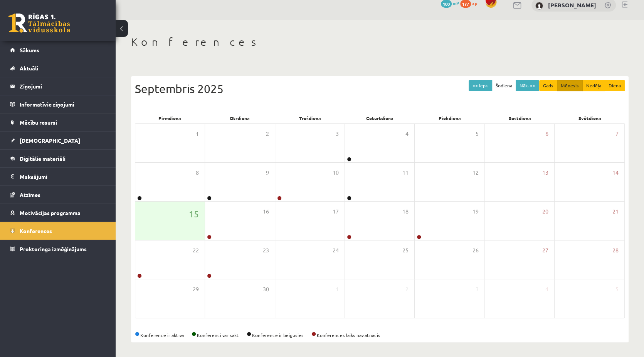 The height and width of the screenshot is (357, 644). I want to click on span: 19, so click(475, 212).